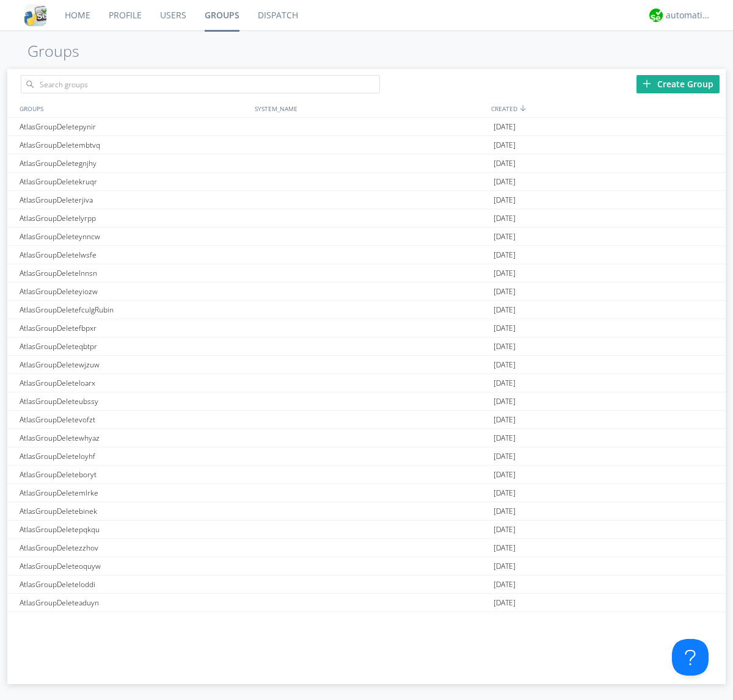  Describe the element at coordinates (370, 108) in the screenshot. I see `div: SYSTEM_NAME` at that location.